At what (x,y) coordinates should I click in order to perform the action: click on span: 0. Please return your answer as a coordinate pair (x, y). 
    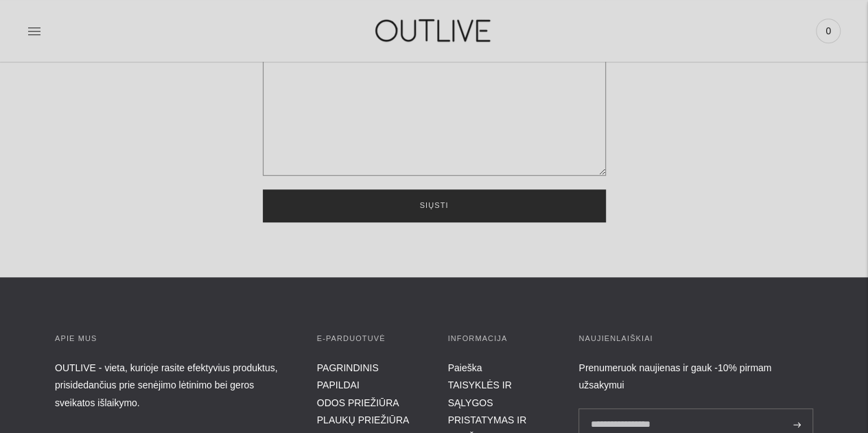
    Looking at the image, I should click on (828, 31).